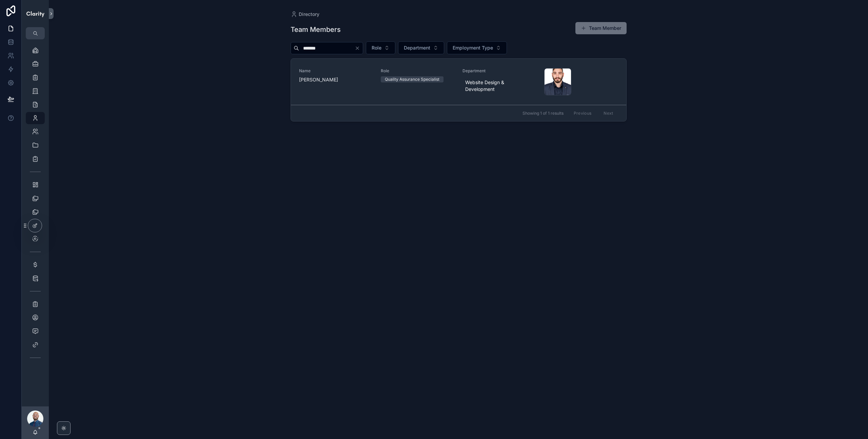 This screenshot has height=439, width=868. What do you see at coordinates (543, 114) in the screenshot?
I see `span: Showing 1 of 1 results` at bounding box center [543, 114].